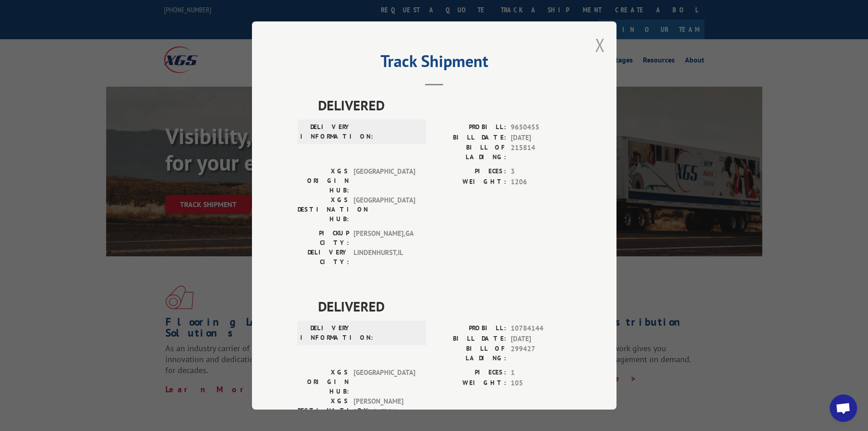 This screenshot has width=868, height=431. I want to click on span: 1, so click(541, 373).